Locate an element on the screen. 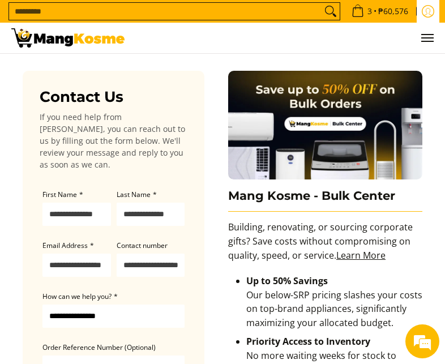 This screenshot has height=364, width=445. span: We're online! is located at coordinates (111, 167).